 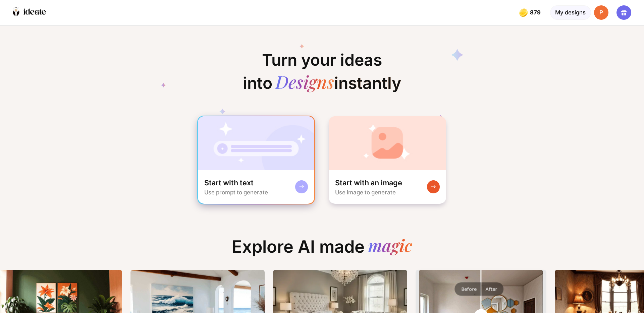 I want to click on div: P, so click(x=601, y=12).